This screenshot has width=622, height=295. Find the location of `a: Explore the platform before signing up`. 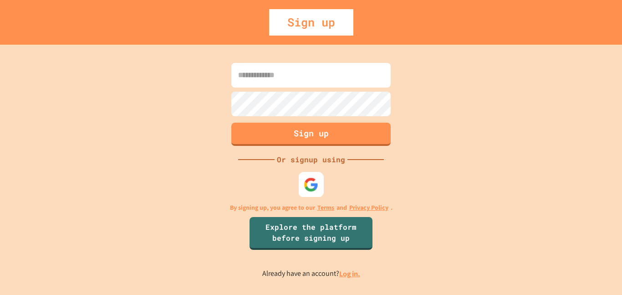

a: Explore the platform before signing up is located at coordinates (311, 233).